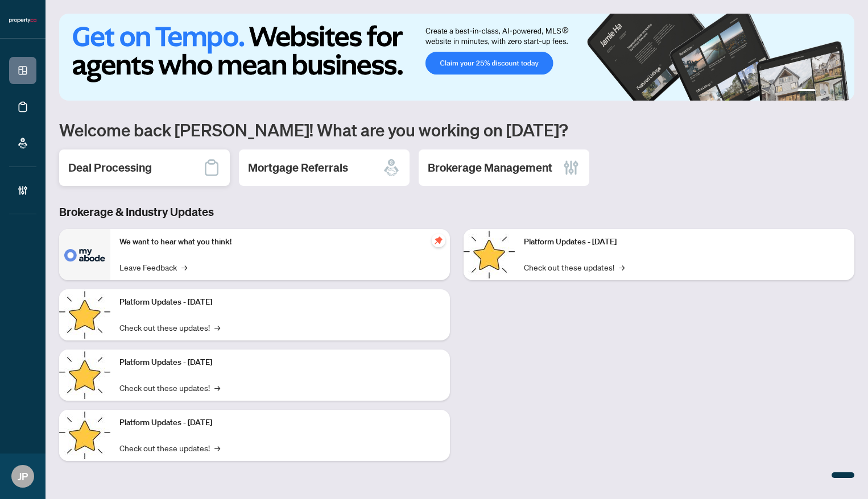 Image resolution: width=868 pixels, height=499 pixels. Describe the element at coordinates (85, 436) in the screenshot. I see `img: Platform Updates - July 8, 2025` at that location.